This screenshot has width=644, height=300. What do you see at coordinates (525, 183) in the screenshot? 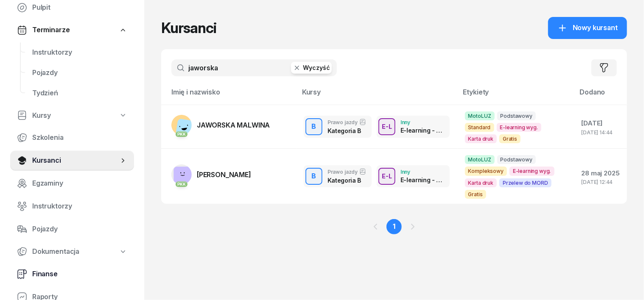
I see `span: Przelew do MORD` at bounding box center [525, 183].